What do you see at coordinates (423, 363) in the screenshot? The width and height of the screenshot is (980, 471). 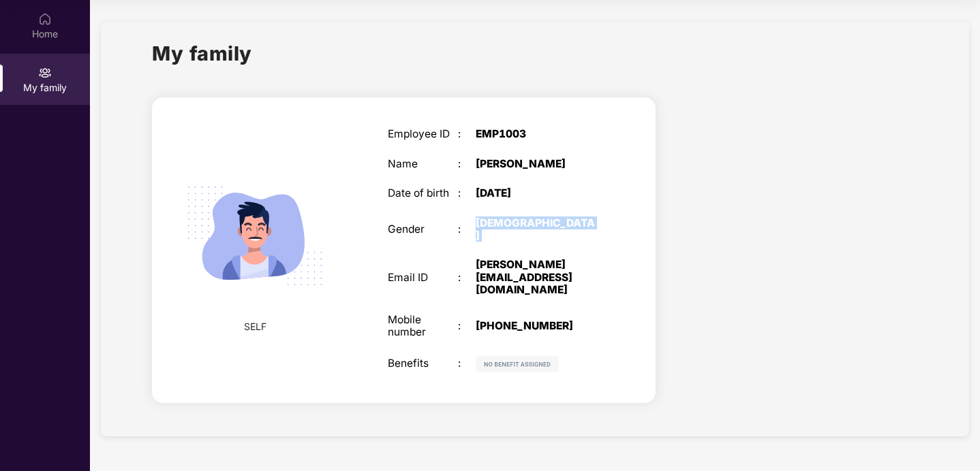 I see `div: Benefits` at bounding box center [423, 363].